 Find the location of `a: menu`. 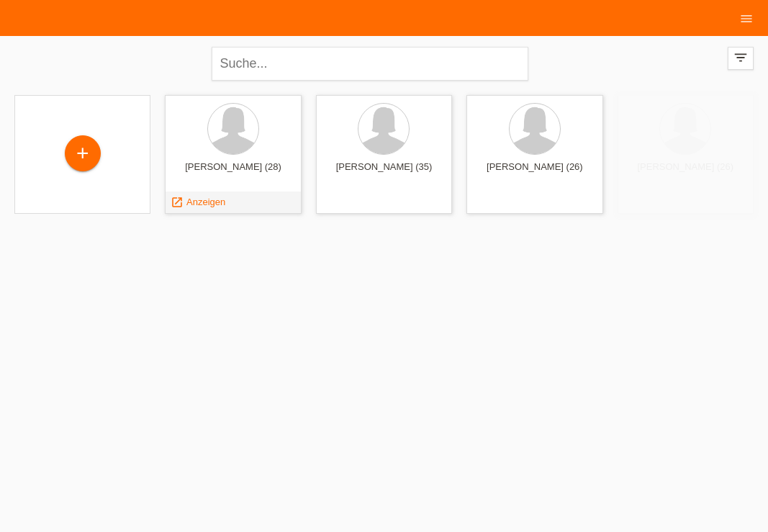

a: menu is located at coordinates (746, 18).